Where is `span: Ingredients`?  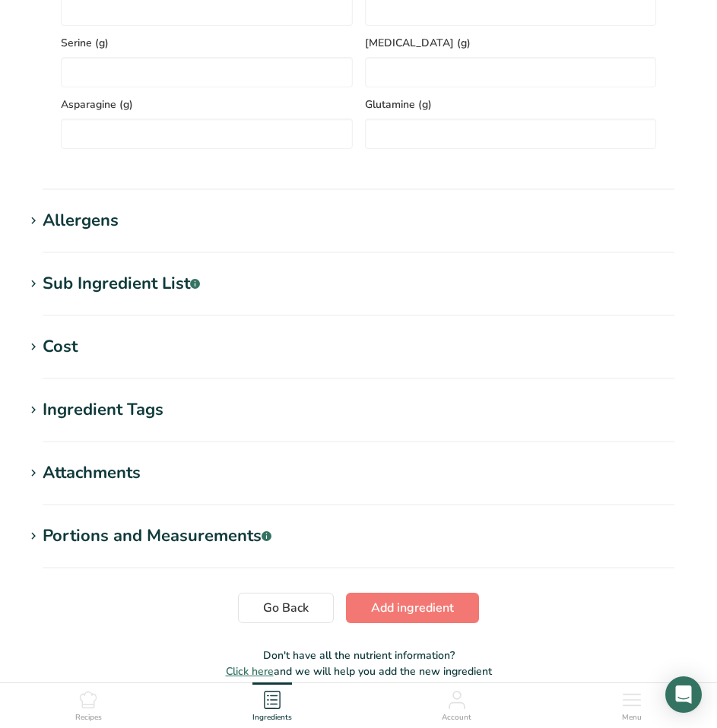
span: Ingredients is located at coordinates (272, 717).